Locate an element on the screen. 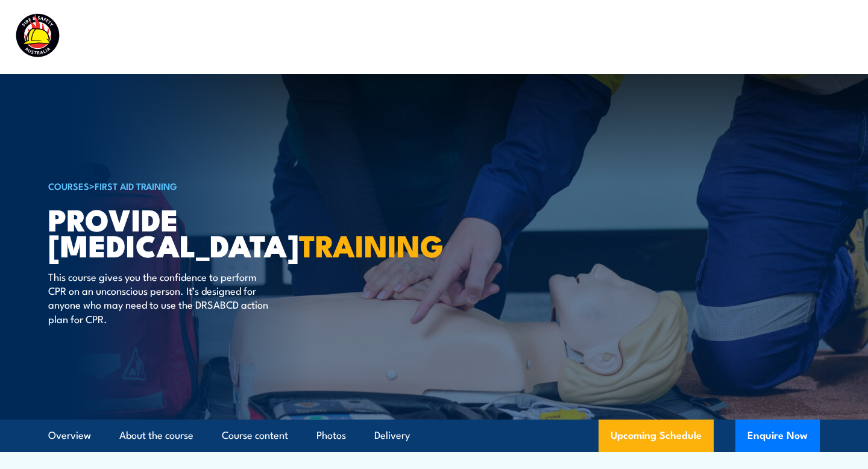 This screenshot has height=469, width=868. a: Contact is located at coordinates (792, 37).